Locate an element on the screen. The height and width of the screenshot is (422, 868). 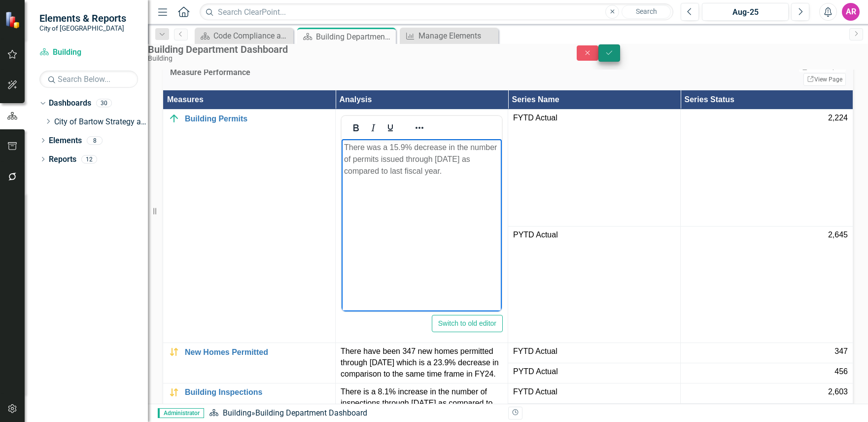
a: View Page is located at coordinates (824, 79).